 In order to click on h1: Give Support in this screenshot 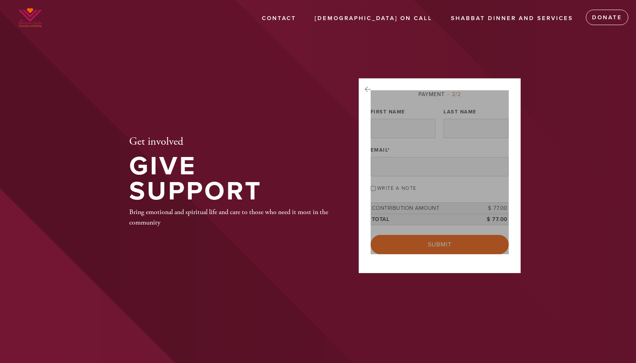, I will do `click(231, 179)`.